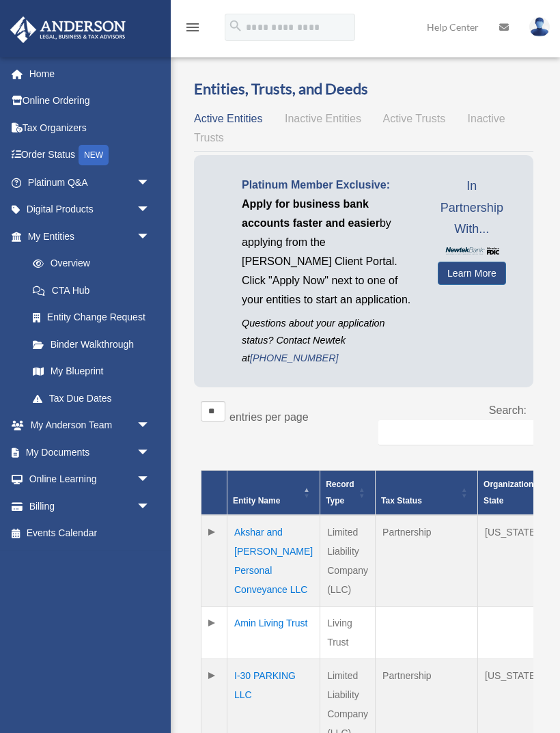 The height and width of the screenshot is (733, 560). Describe the element at coordinates (90, 425) in the screenshot. I see `a: My Anderson Teamarrow_drop_down` at that location.